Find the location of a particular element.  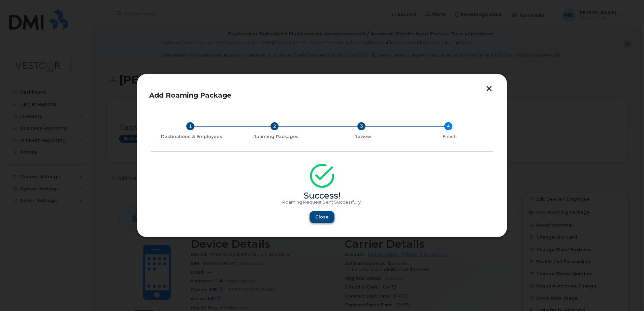

button: Close is located at coordinates (322, 217).